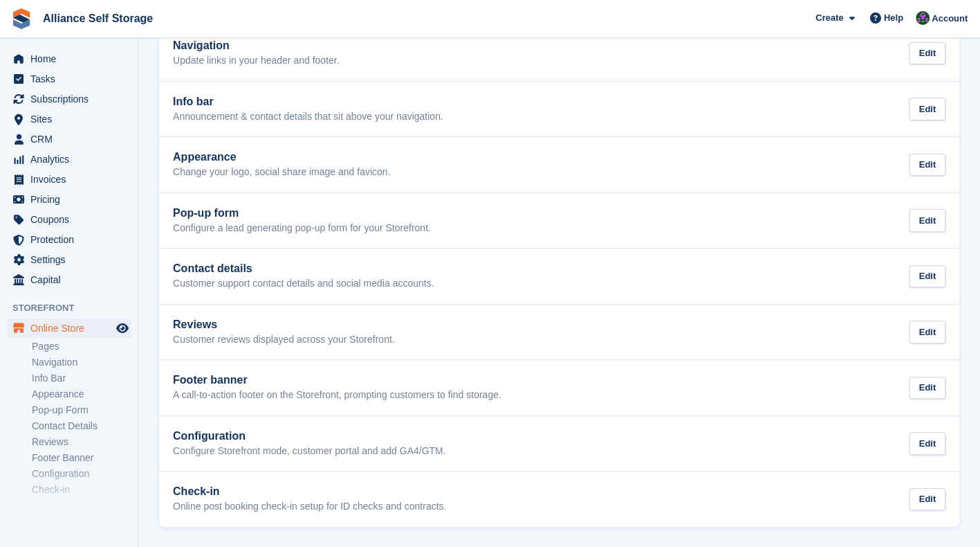 Image resolution: width=980 pixels, height=547 pixels. Describe the element at coordinates (559, 221) in the screenshot. I see `a: Pop-up form Configure a lead generating pop-up form for your Storefront. Edit` at that location.